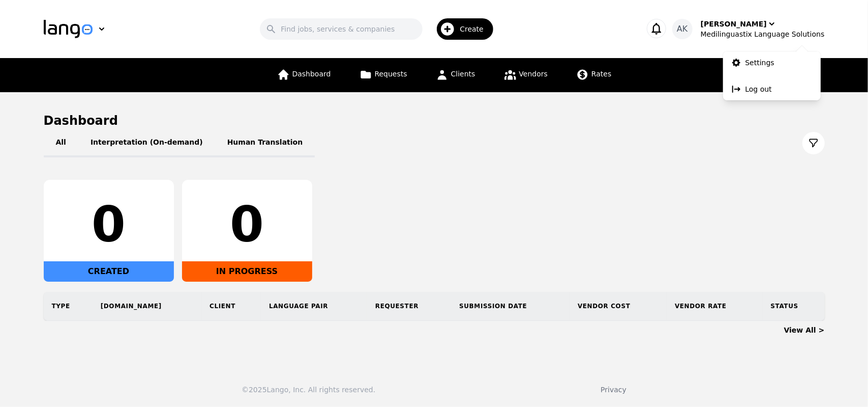 The image size is (868, 407). What do you see at coordinates (341, 29) in the screenshot?
I see `input: Find jobs, services & companies` at bounding box center [341, 29].